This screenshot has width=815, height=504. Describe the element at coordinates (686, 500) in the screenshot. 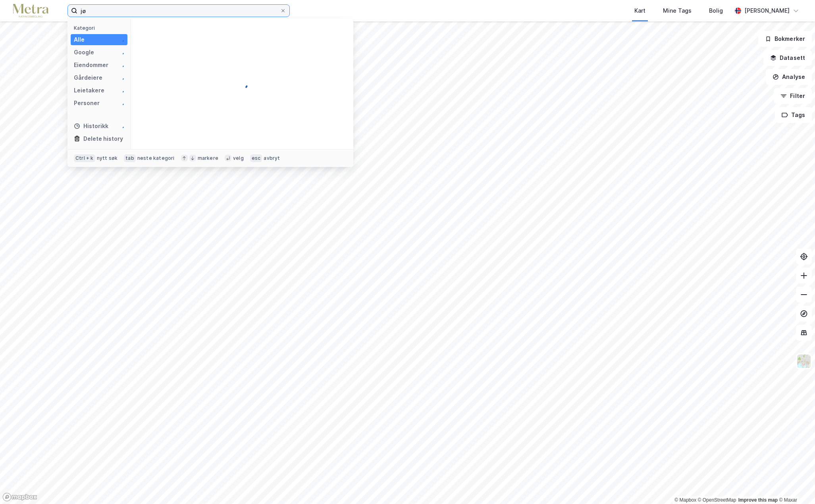

I see `a: Mapbox` at that location.